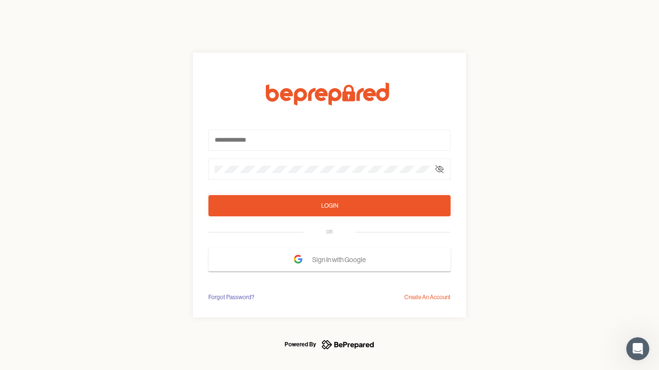 This screenshot has height=370, width=659. I want to click on div: Create An Account, so click(427, 297).